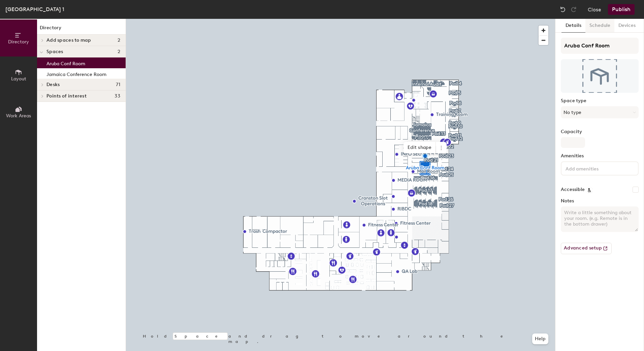 The width and height of the screenshot is (644, 351). I want to click on input: Add amenities, so click(594, 168).